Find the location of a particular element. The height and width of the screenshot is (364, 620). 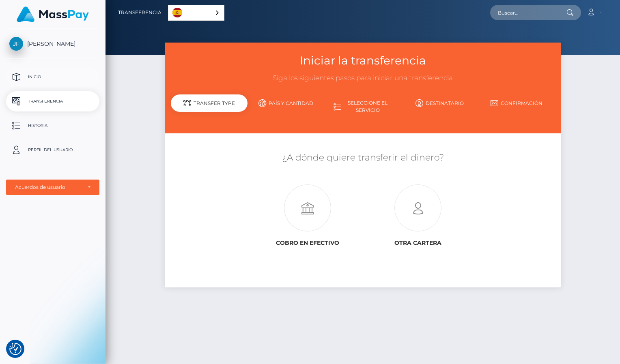

h3: Iniciar la transferencia is located at coordinates (362, 60).